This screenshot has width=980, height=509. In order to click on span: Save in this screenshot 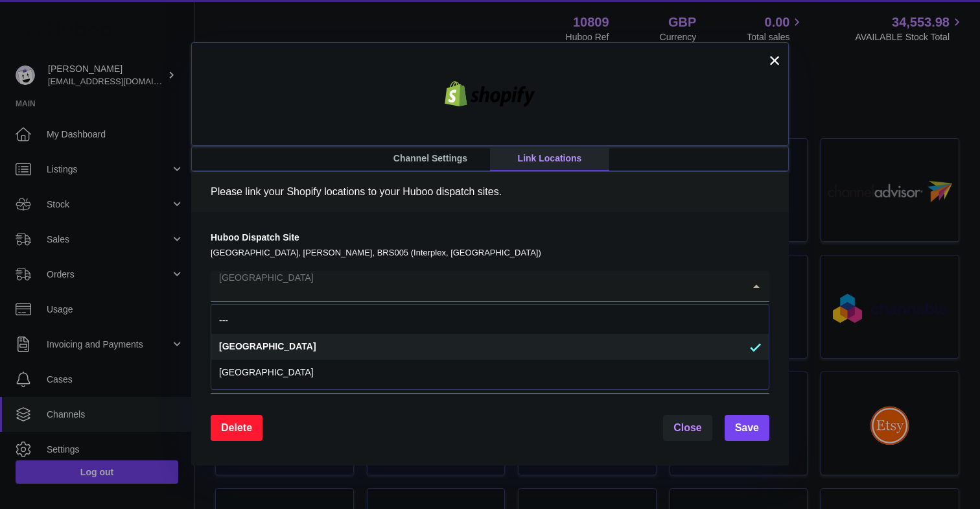, I will do `click(746, 427)`.